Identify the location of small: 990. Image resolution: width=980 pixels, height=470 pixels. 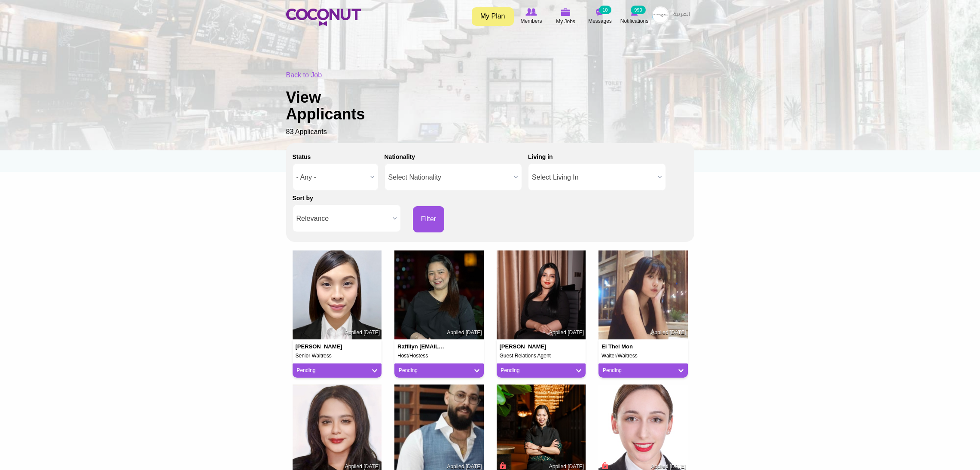
(638, 10).